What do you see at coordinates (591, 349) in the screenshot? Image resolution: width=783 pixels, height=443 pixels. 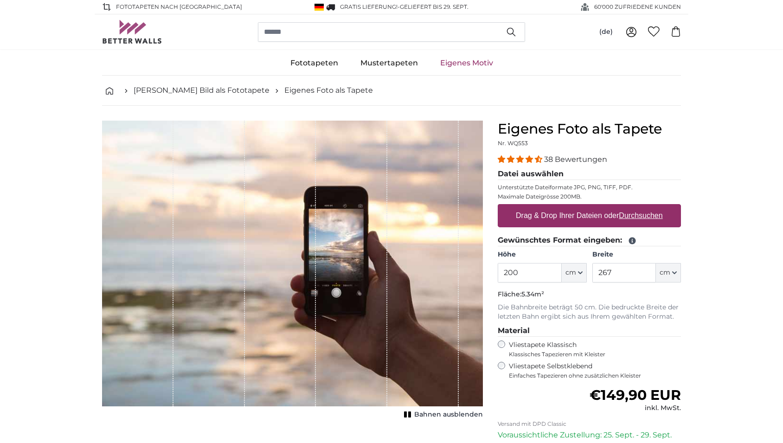 I see `label: Vliestapete Klassisch` at bounding box center [591, 349].